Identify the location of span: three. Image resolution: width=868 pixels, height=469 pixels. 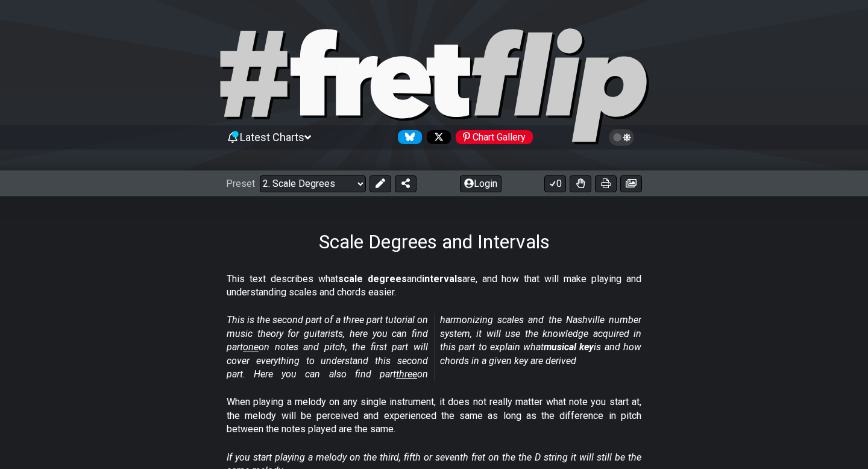
(407, 373).